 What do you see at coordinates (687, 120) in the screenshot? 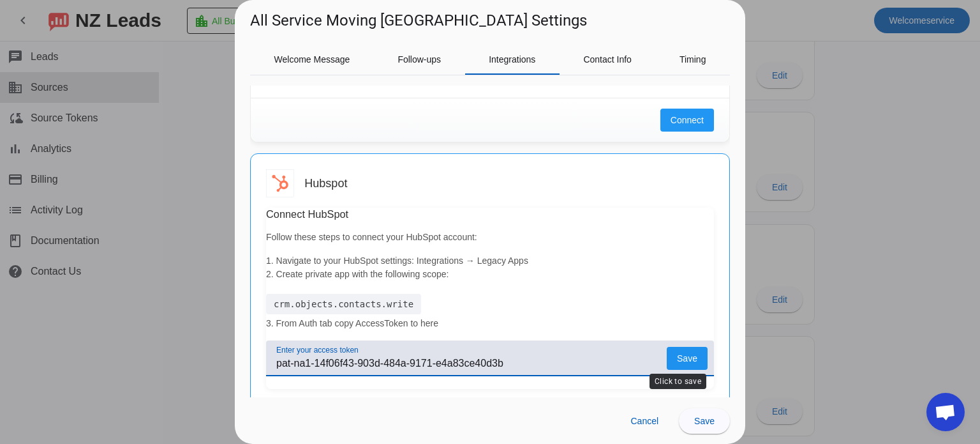
I see `span: Connect` at bounding box center [687, 120].